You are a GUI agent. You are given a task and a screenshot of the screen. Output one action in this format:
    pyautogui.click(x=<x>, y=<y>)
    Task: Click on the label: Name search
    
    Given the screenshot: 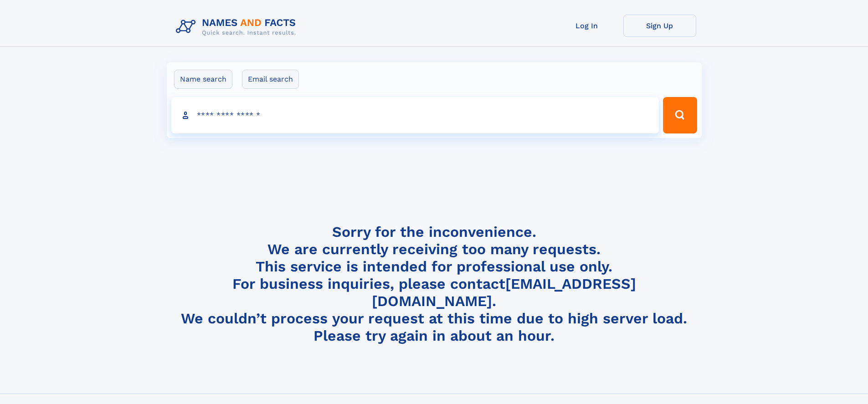 What is the action you would take?
    pyautogui.click(x=203, y=79)
    